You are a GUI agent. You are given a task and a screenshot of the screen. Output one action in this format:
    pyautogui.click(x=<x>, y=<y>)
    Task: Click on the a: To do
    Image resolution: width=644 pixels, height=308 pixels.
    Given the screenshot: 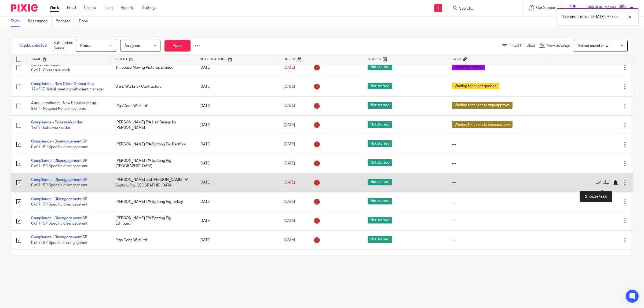 What is the action you would take?
    pyautogui.click(x=17, y=21)
    